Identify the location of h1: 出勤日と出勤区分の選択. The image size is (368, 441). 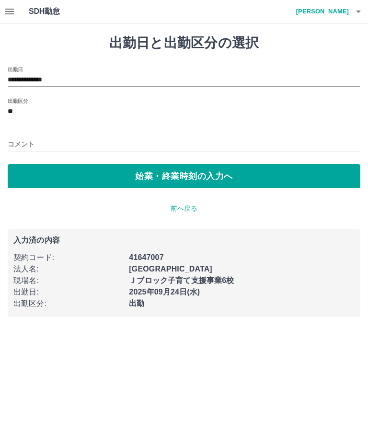
(184, 43).